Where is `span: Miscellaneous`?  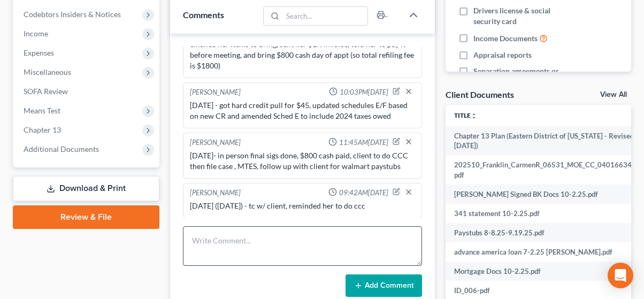 span: Miscellaneous is located at coordinates (47, 72).